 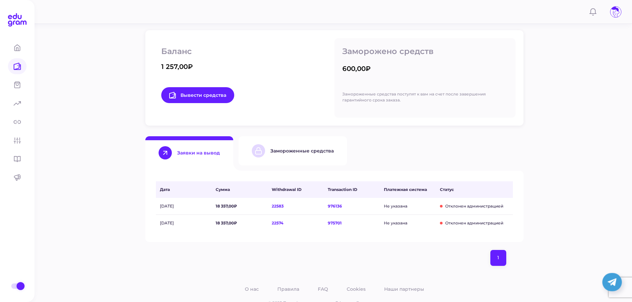 I want to click on a: Правила, so click(x=288, y=289).